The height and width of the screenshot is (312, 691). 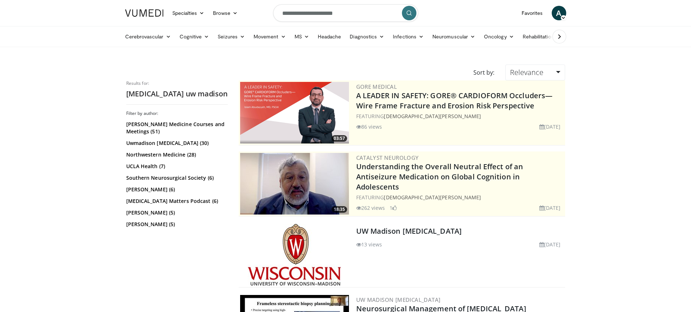 What do you see at coordinates (176, 178) in the screenshot?
I see `a: Southern Neurosurgical Society (6)` at bounding box center [176, 178].